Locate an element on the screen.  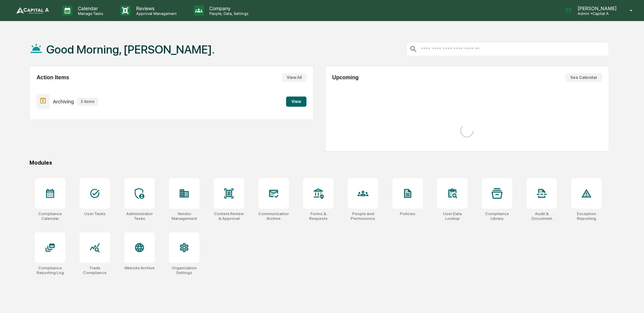
img: logo is located at coordinates (32, 10).